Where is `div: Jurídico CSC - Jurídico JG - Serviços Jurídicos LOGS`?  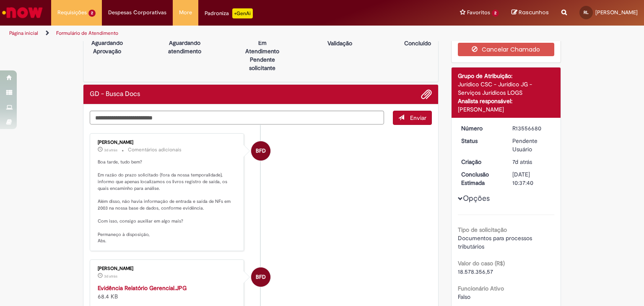 div: Jurídico CSC - Jurídico JG - Serviços Jurídicos LOGS is located at coordinates (506, 88).